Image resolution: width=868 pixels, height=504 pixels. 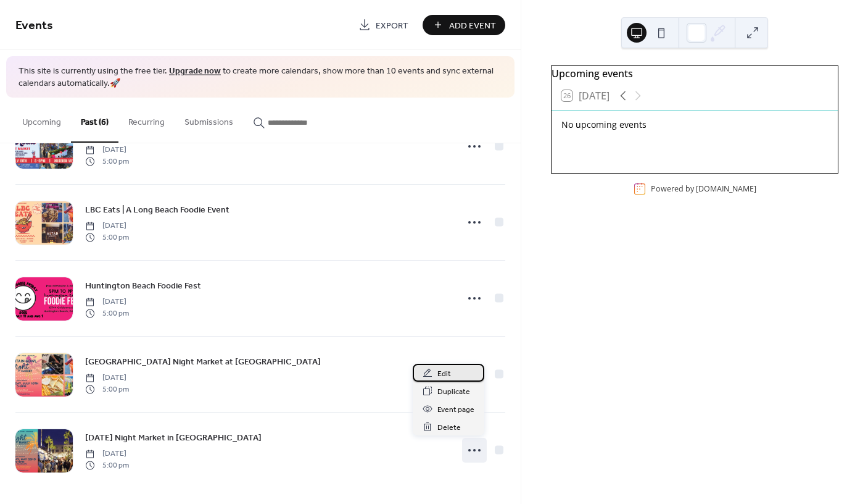 I want to click on a: Add Event, so click(x=464, y=25).